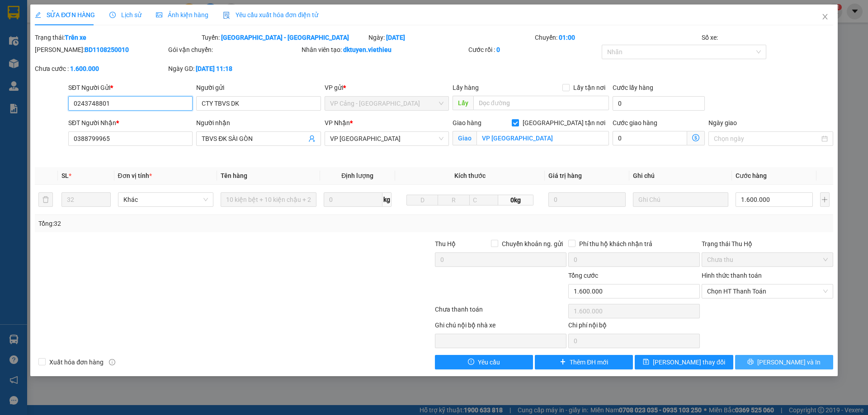 The width and height of the screenshot is (868, 415). What do you see at coordinates (107, 49) in the screenshot?
I see `b: BD1108250010` at bounding box center [107, 49].